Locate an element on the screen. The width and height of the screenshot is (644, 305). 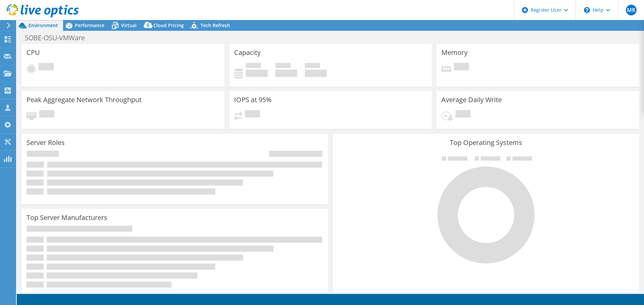
span: Environment is located at coordinates (43, 25).